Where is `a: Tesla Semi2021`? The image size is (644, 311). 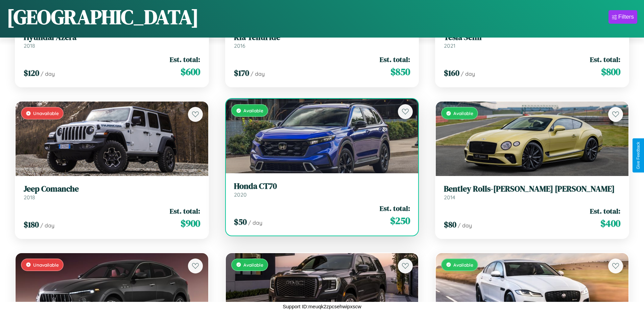 a: Tesla Semi2021 is located at coordinates (532, 41).